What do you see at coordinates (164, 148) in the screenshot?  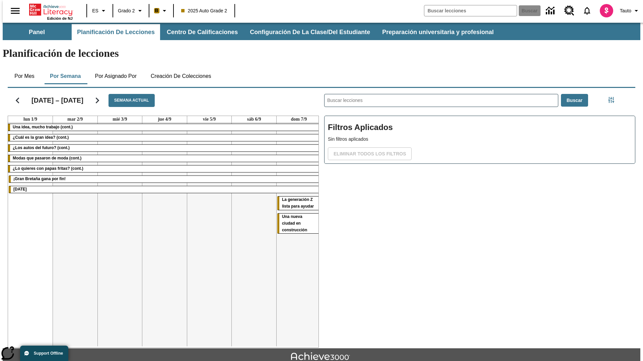 I see `div: ¿Los autos del futuro? (cont.)` at bounding box center [164, 148].